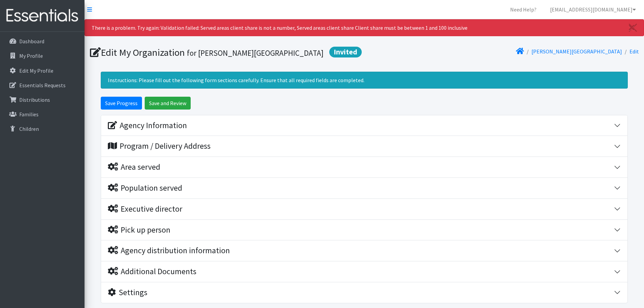 The image size is (644, 308). I want to click on button: Population served, so click(364, 188).